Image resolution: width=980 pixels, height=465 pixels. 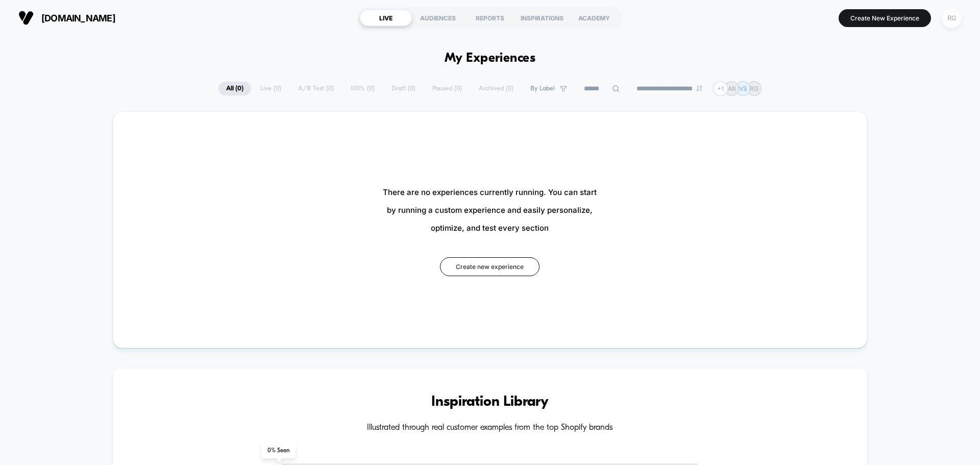 What do you see at coordinates (885, 18) in the screenshot?
I see `button: Create New Experience` at bounding box center [885, 18].